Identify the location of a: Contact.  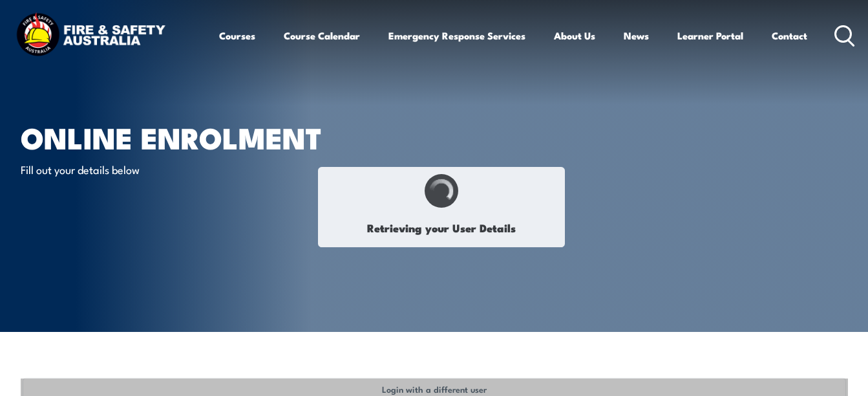
(790, 35).